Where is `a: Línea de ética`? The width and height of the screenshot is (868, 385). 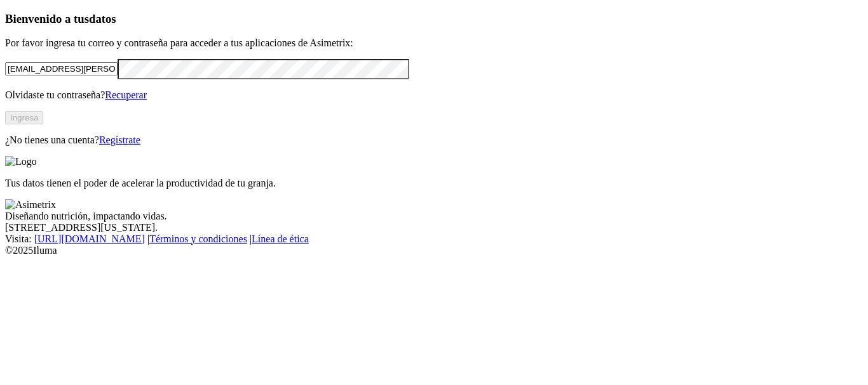 a: Línea de ética is located at coordinates (280, 239).